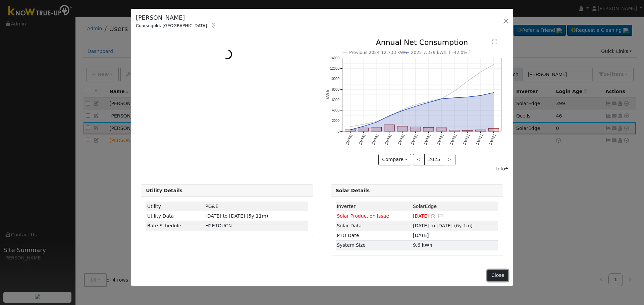  I want to click on text: 2000, so click(336, 121).